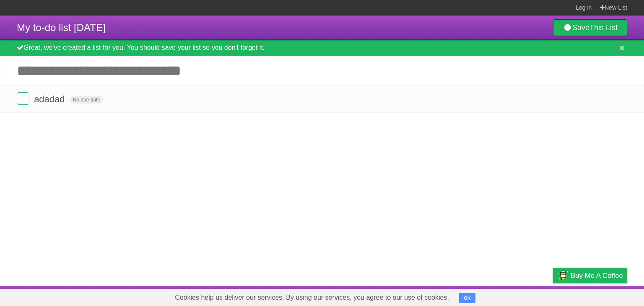 Image resolution: width=644 pixels, height=306 pixels. Describe the element at coordinates (467, 298) in the screenshot. I see `button: OK` at that location.